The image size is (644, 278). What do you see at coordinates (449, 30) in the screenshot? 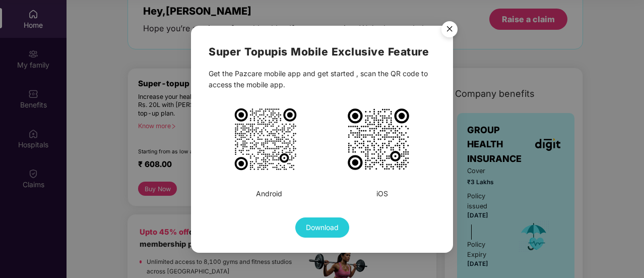
I see `button: Close` at bounding box center [449, 30].